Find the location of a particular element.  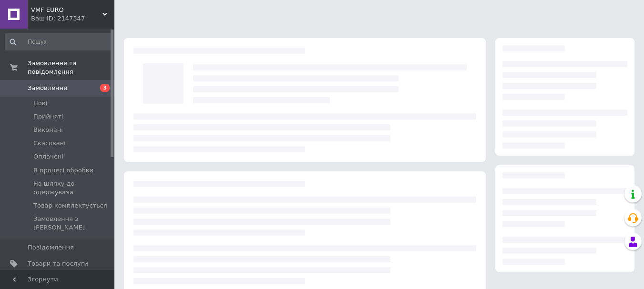

span: На шляху до одержувача is located at coordinates (73, 189).